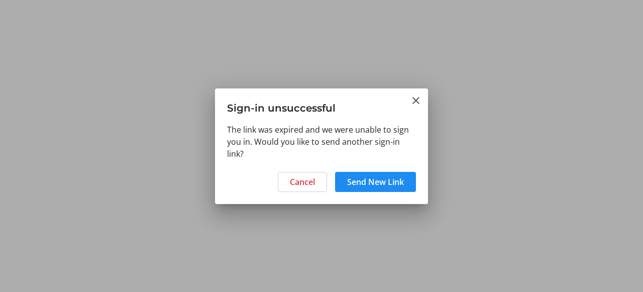 The width and height of the screenshot is (643, 292). What do you see at coordinates (375, 182) in the screenshot?
I see `button: Send New Link` at bounding box center [375, 182].